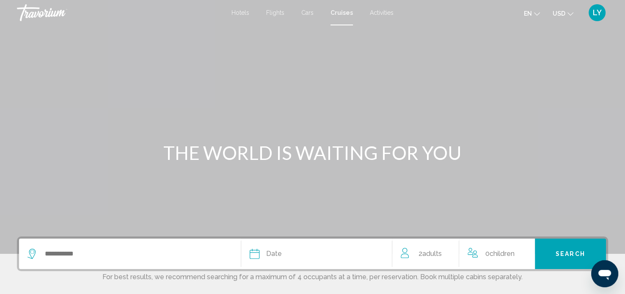  I want to click on a: Cruises, so click(341, 13).